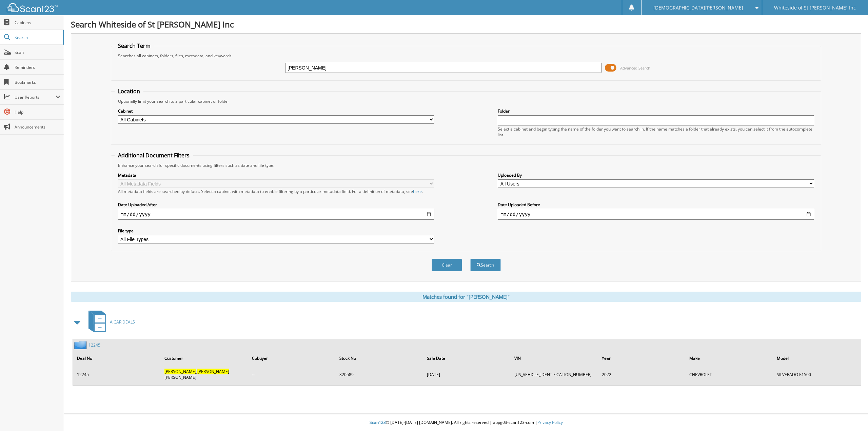 This screenshot has height=431, width=868. I want to click on legend: Additional Document Filters, so click(153, 155).